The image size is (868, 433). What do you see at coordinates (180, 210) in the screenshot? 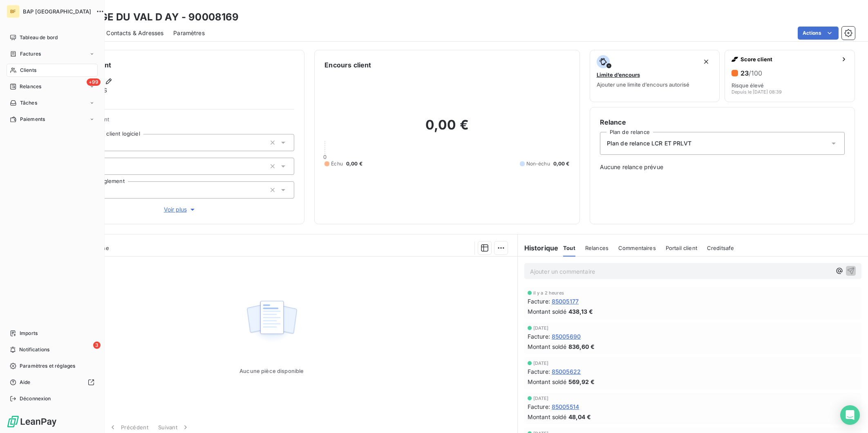
I see `button: Voir plus` at bounding box center [180, 210].